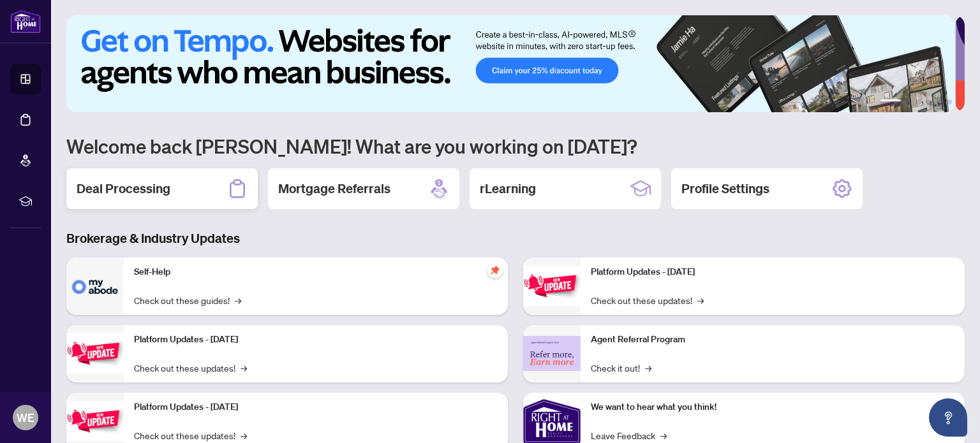 This screenshot has height=443, width=980. I want to click on h2: Profile Settings, so click(725, 189).